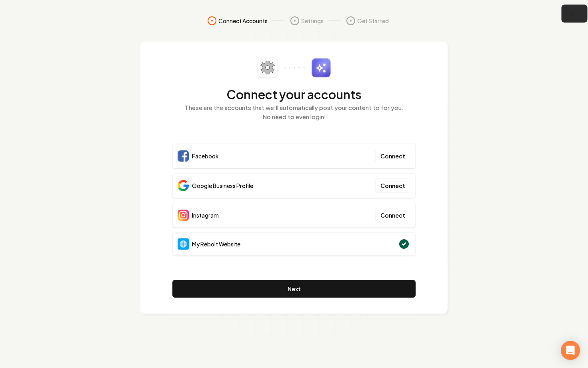 This screenshot has height=368, width=588. I want to click on img: Google, so click(183, 185).